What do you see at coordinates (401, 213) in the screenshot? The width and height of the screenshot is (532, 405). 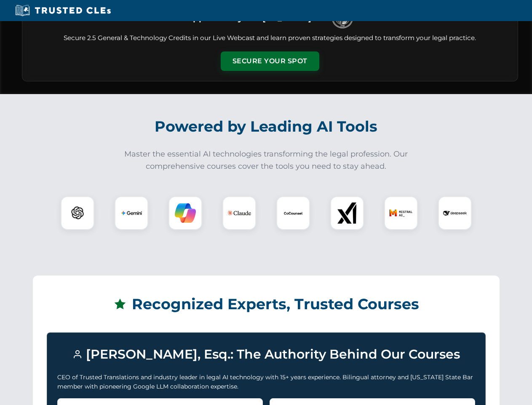 I see `img: Mistral AI Logo` at bounding box center [401, 213].